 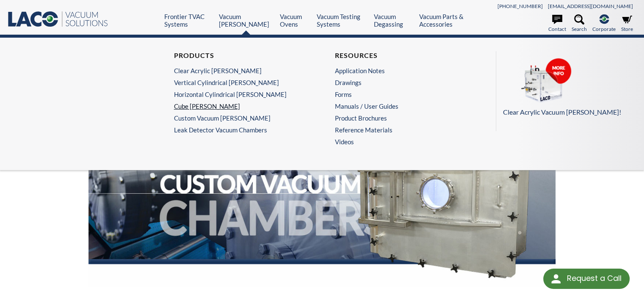 I want to click on img: round button, so click(x=556, y=279).